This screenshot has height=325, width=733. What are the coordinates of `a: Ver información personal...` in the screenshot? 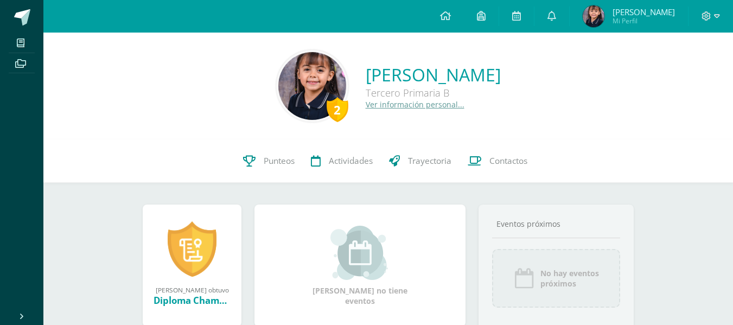 It's located at (415, 104).